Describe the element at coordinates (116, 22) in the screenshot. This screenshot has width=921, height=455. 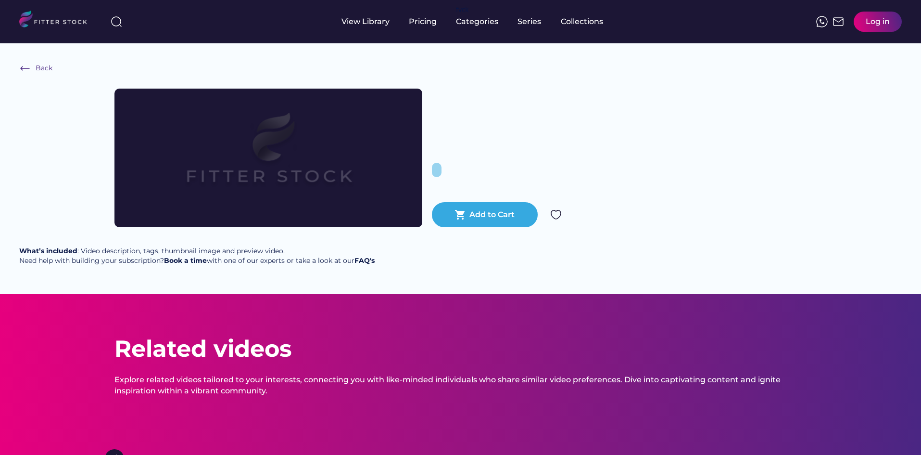
I see `img: search-normal%203.svg` at that location.